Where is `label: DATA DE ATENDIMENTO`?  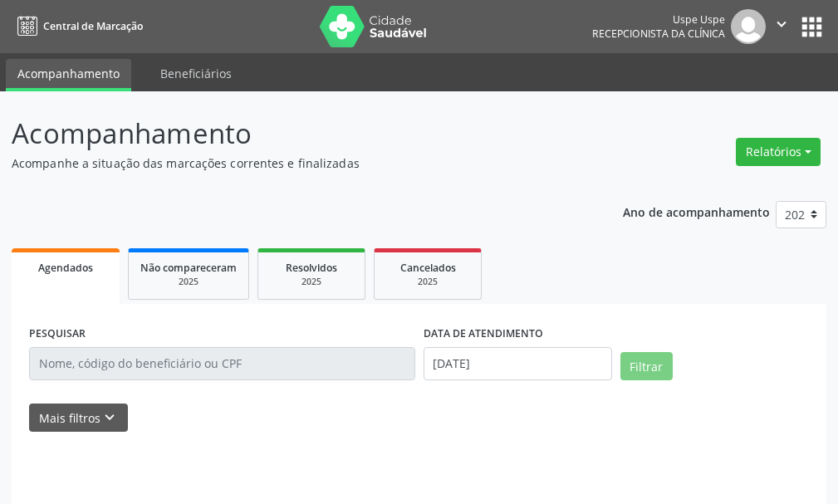 label: DATA DE ATENDIMENTO is located at coordinates (483, 334).